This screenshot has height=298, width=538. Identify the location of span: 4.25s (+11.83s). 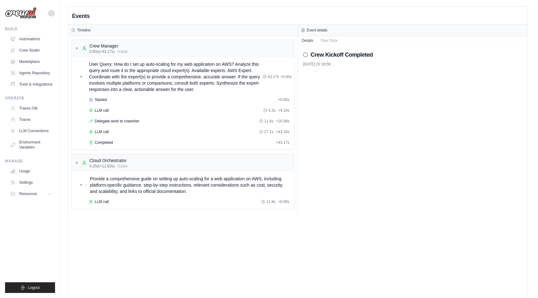
(102, 166).